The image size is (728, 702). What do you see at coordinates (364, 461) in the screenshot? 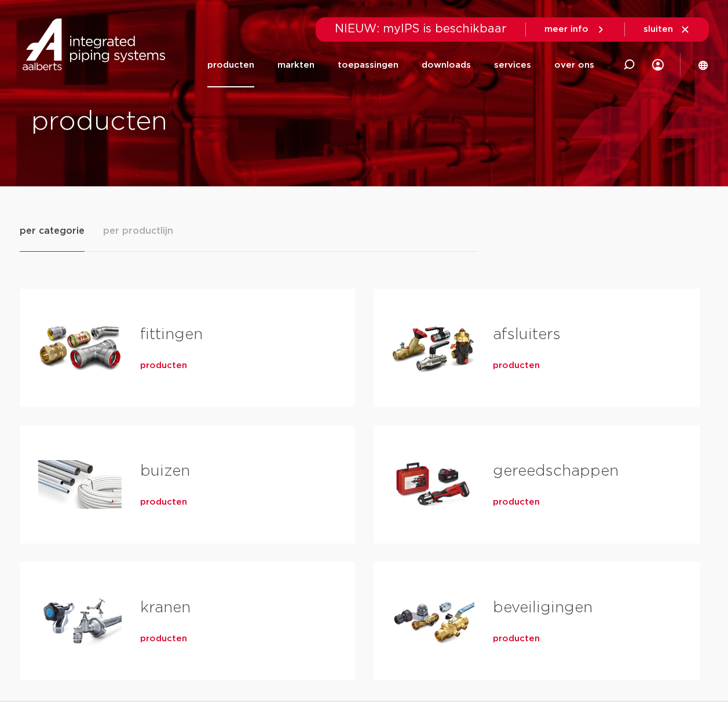
I see `div: Tabs. Open items met enter of spatie, sluit af met escape en navigeer met de pijltoetsen.` at bounding box center [364, 461].